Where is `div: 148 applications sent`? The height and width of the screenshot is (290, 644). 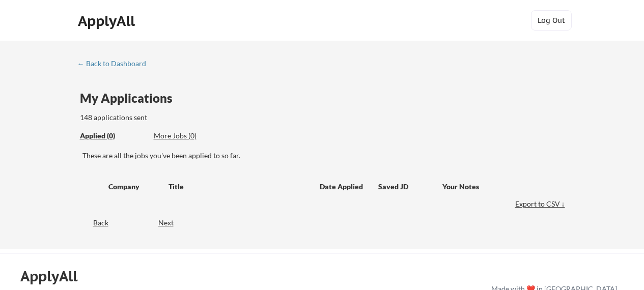 div: 148 applications sent is located at coordinates (178, 117).